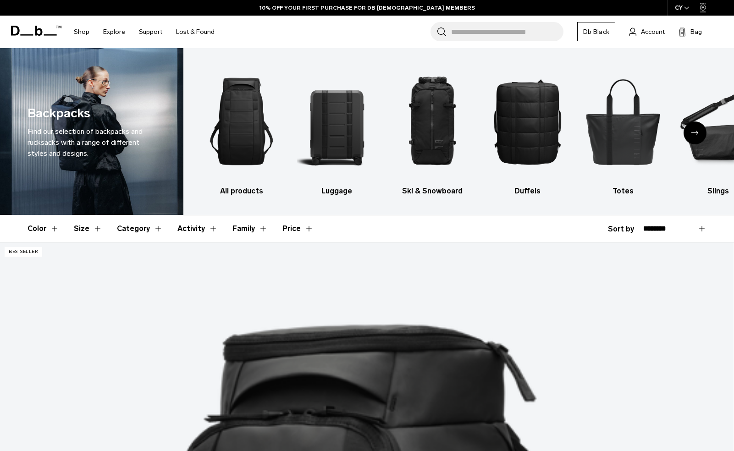  Describe the element at coordinates (241, 129) in the screenshot. I see `a: Db All products` at that location.